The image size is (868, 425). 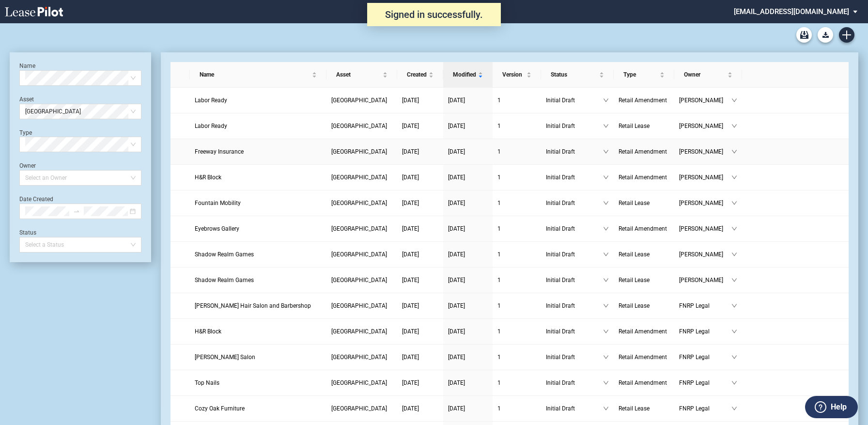 I want to click on span: Fountain Mobility, so click(x=218, y=203).